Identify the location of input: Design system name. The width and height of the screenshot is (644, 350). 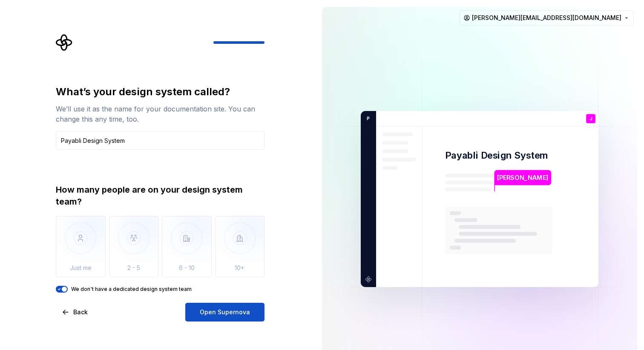
(160, 141).